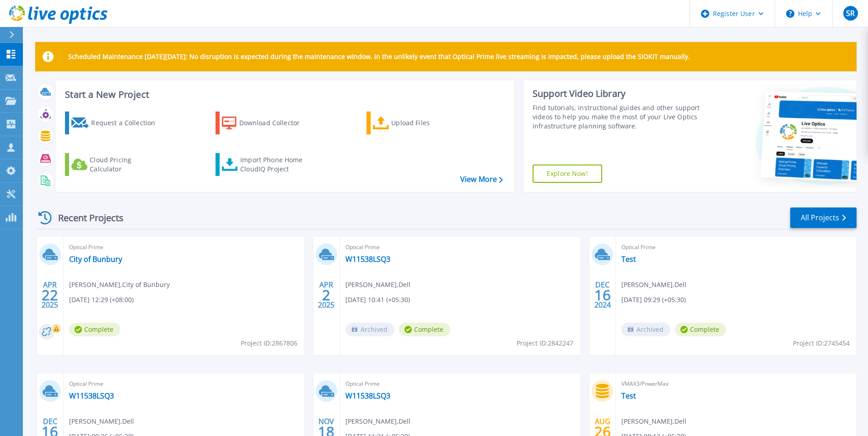 This screenshot has height=436, width=868. Describe the element at coordinates (276, 165) in the screenshot. I see `div: Import Phone Home CloudIQ Project` at that location.